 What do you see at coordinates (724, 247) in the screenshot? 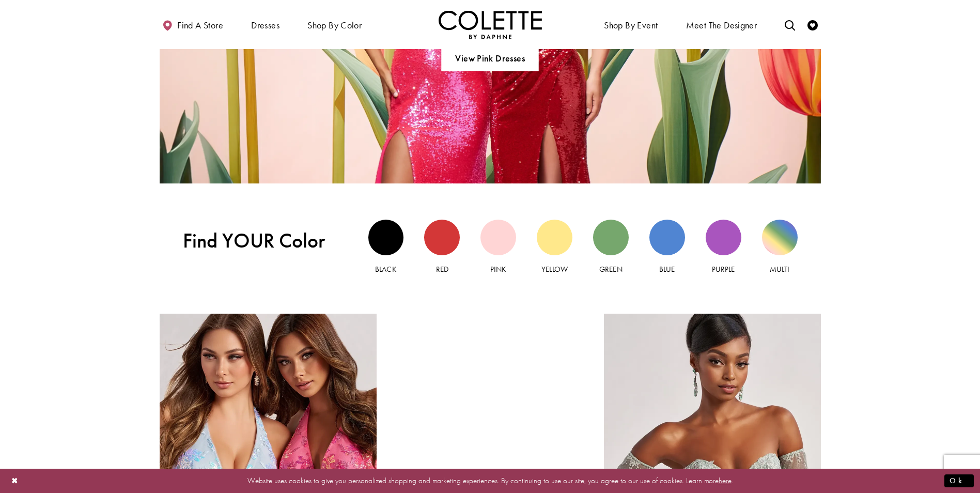
I see `a: Purple view Purple` at bounding box center [724, 247].